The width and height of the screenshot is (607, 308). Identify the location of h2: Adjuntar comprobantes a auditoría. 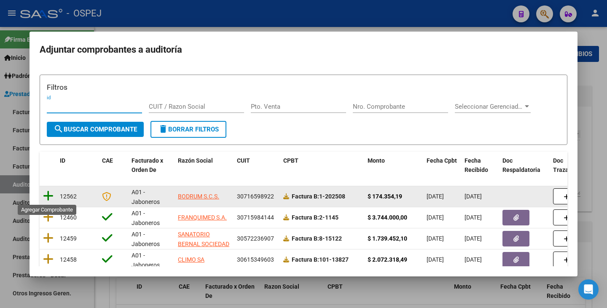
(304, 50).